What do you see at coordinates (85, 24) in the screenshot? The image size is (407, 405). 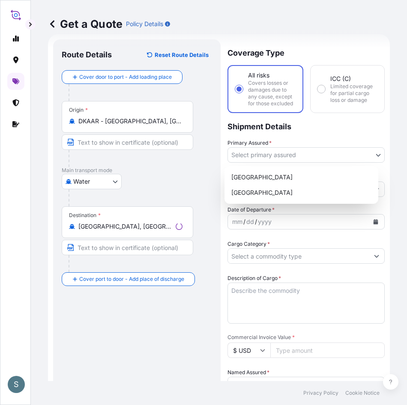 I see `p: Get a Quote` at bounding box center [85, 24].